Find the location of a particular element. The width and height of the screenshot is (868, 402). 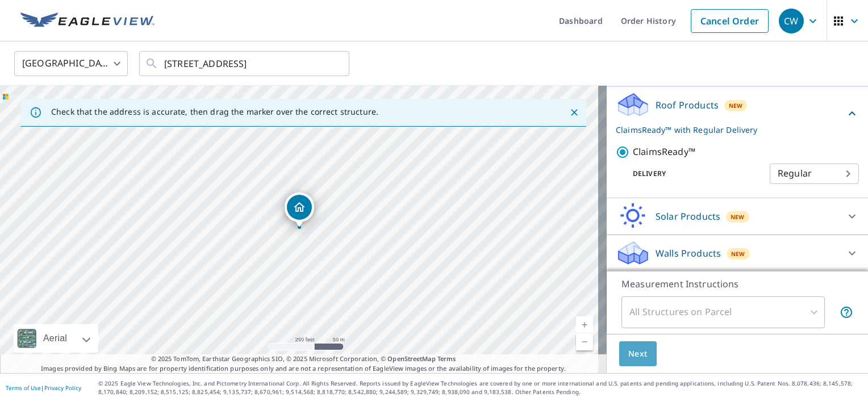

a: Cancel Order is located at coordinates (730, 21).